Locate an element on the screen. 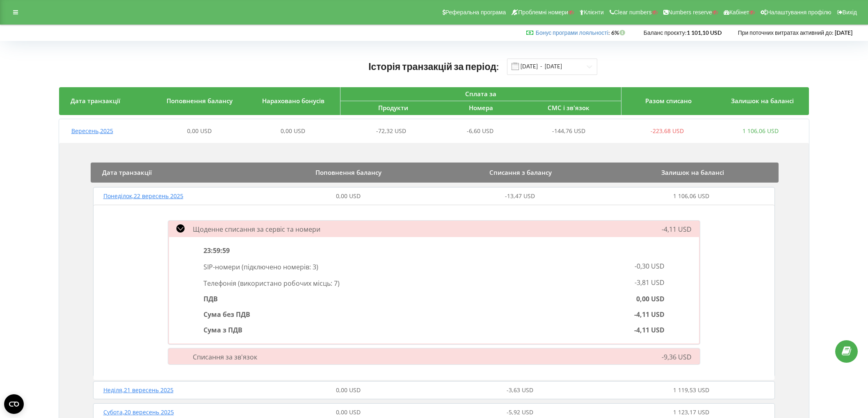  span: 1 123,17 USD is located at coordinates (691, 412).